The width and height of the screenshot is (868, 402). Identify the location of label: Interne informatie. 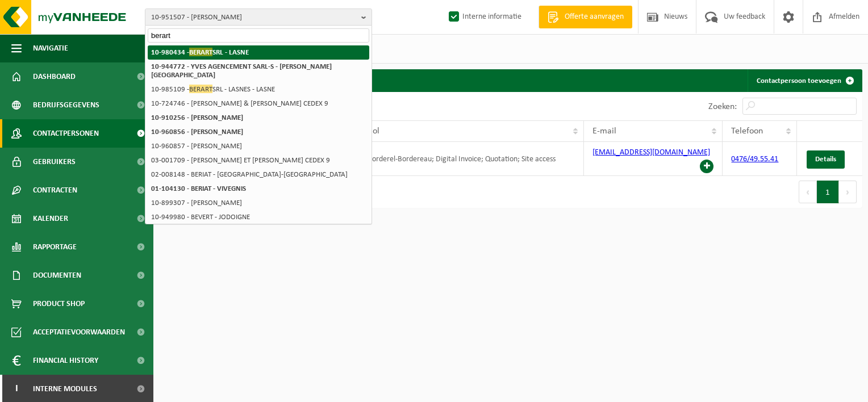
(484, 17).